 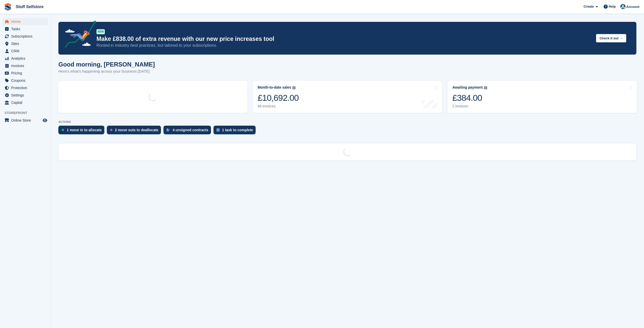 What do you see at coordinates (63, 130) in the screenshot?
I see `img: move_ins_to_allocate_icon-fdf77a2bb77ea45bf5b3d319d69a93e2d87916cf1d5bf7949dd705db3b84f3ca.svg` at bounding box center [63, 130].